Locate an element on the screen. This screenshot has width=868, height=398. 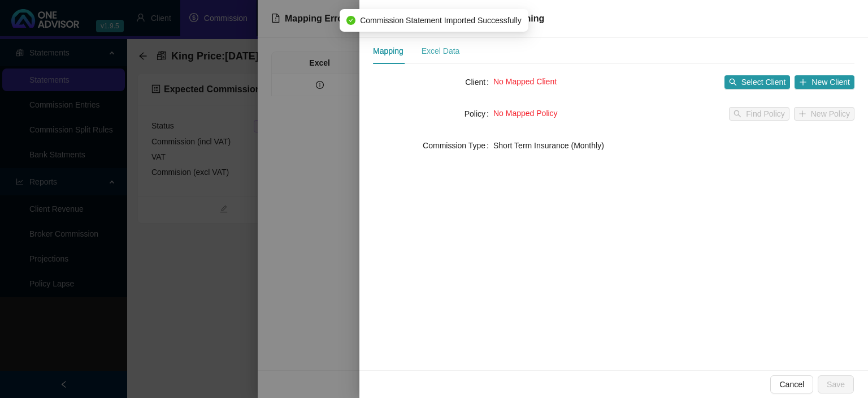
label: Client is located at coordinates (479, 82).